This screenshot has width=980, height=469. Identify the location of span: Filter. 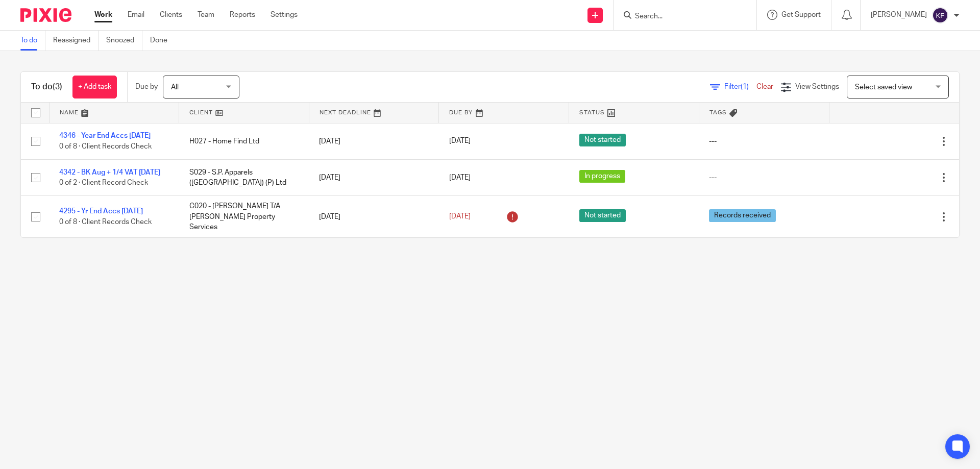
(740, 87).